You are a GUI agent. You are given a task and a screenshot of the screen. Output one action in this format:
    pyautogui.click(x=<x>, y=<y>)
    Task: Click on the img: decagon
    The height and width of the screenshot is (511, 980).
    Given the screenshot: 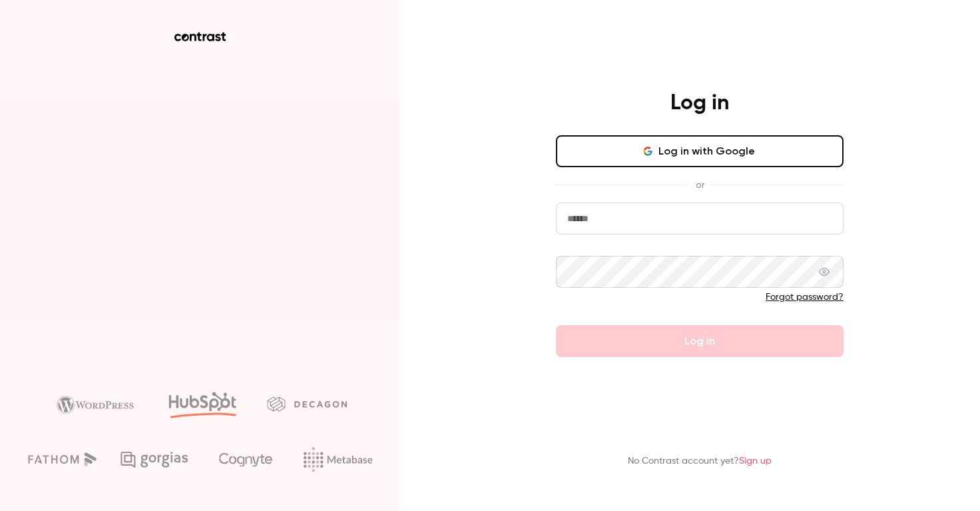 What is the action you would take?
    pyautogui.click(x=307, y=403)
    